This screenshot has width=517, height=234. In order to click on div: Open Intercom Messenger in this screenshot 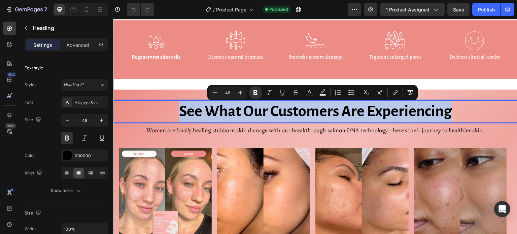, I will do `click(502, 209)`.